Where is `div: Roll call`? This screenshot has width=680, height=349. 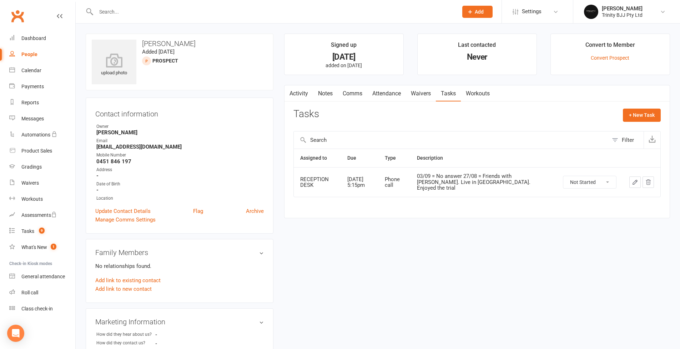 div: Roll call is located at coordinates (30, 292).